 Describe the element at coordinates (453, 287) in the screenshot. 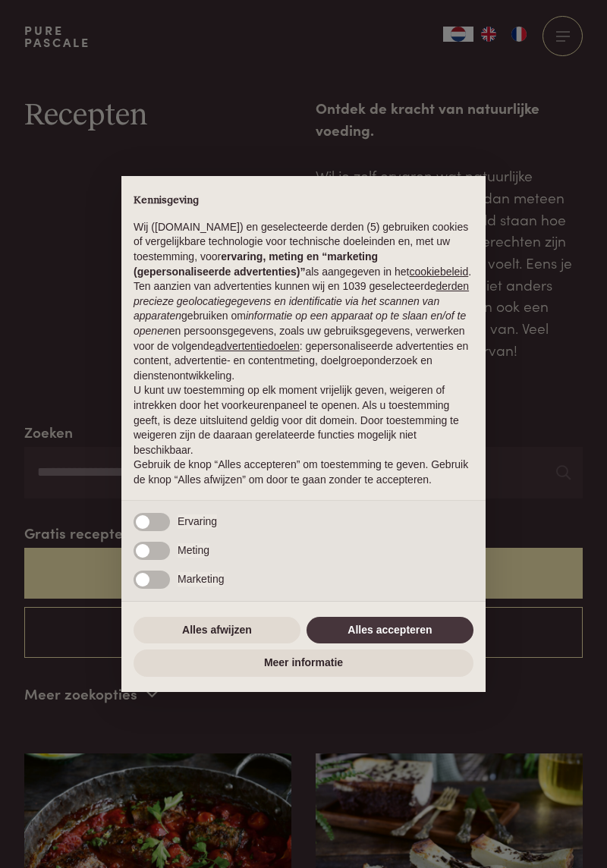

I see `button: derden` at that location.